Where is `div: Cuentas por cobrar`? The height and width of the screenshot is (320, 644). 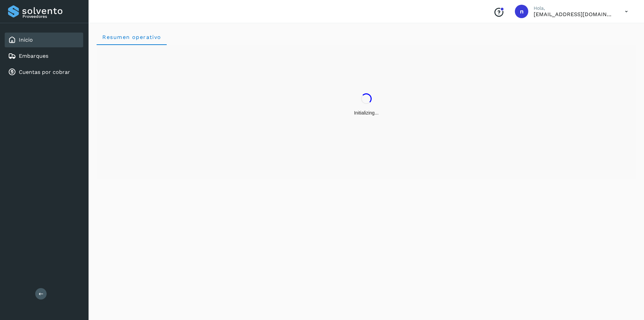
div: Cuentas por cobrar is located at coordinates (44, 72).